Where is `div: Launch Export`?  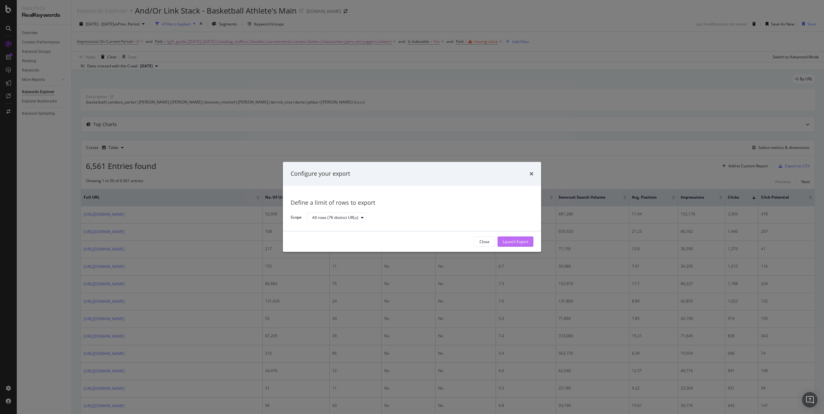
div: Launch Export is located at coordinates (515, 242).